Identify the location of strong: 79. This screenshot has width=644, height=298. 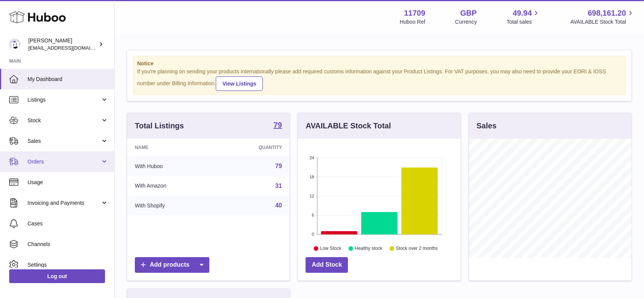
(278, 125).